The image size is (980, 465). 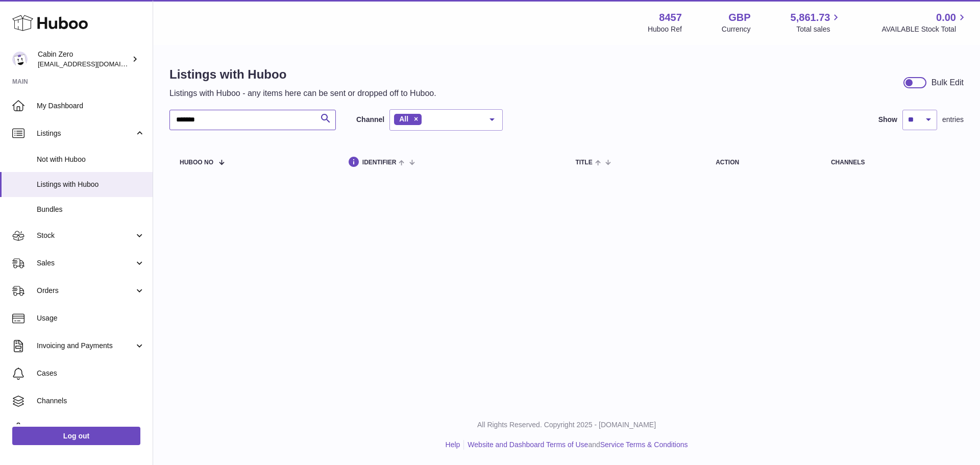 I want to click on div: Bulk Edit, so click(x=947, y=82).